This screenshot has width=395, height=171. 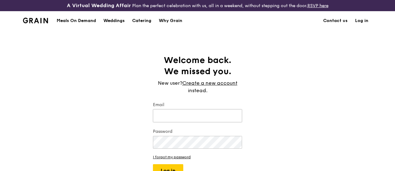 What do you see at coordinates (99, 6) in the screenshot?
I see `h3: A Virtual Wedding Affair` at bounding box center [99, 6].